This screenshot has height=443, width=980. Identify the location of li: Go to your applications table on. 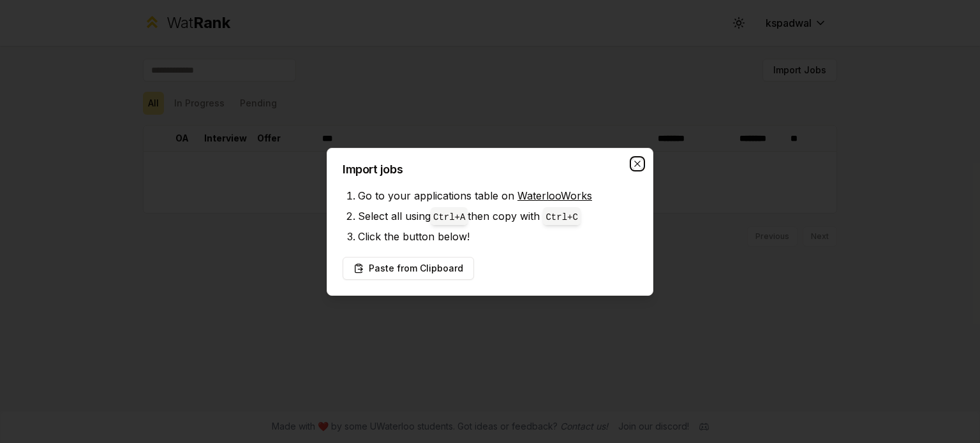
(498, 196).